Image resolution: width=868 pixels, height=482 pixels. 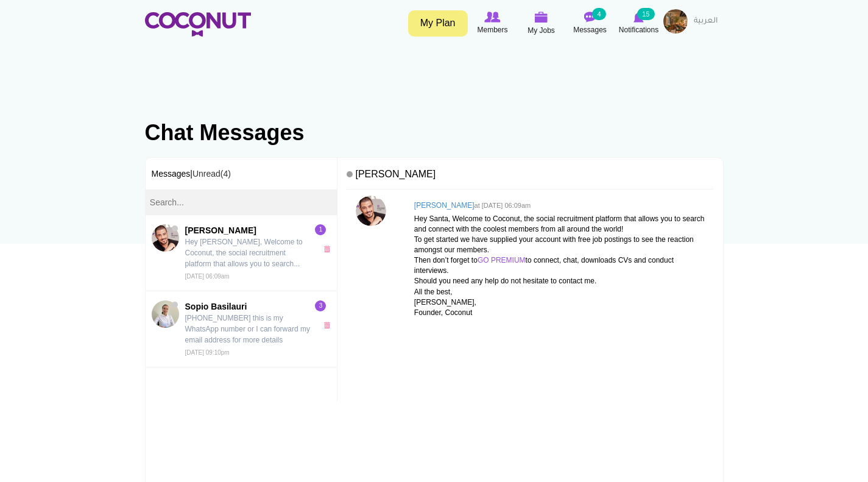 I want to click on input: Search..., so click(x=241, y=203).